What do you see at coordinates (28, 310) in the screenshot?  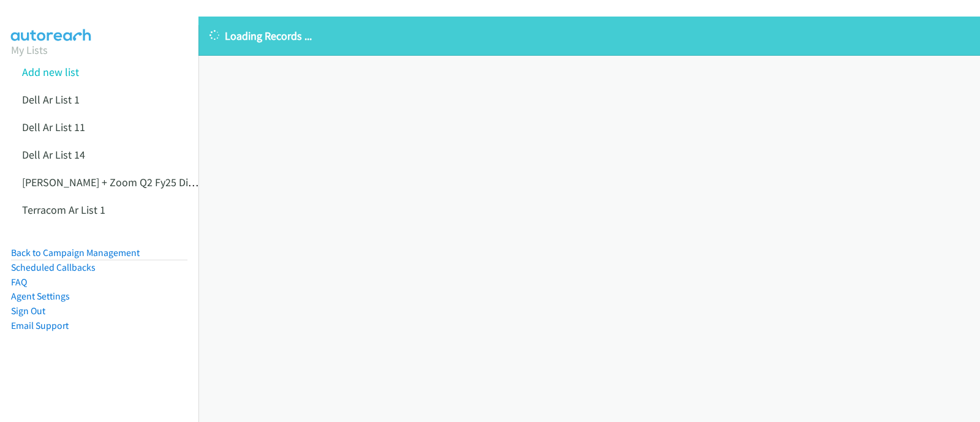 I see `a: Sign Out` at bounding box center [28, 310].